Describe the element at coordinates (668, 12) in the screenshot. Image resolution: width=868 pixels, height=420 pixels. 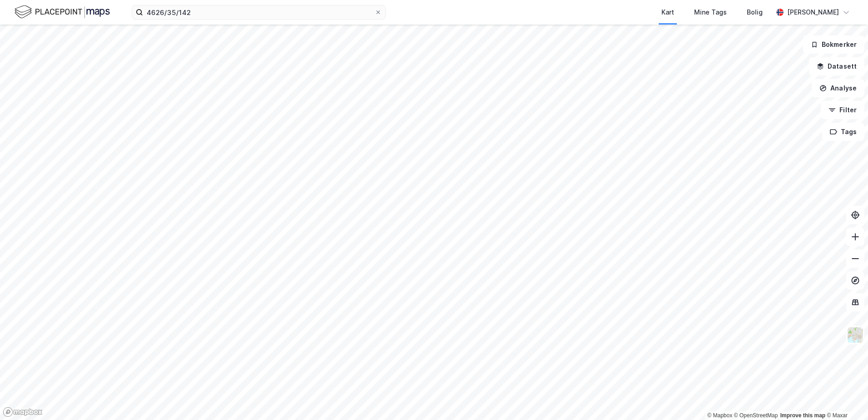
I see `div: Kart` at that location.